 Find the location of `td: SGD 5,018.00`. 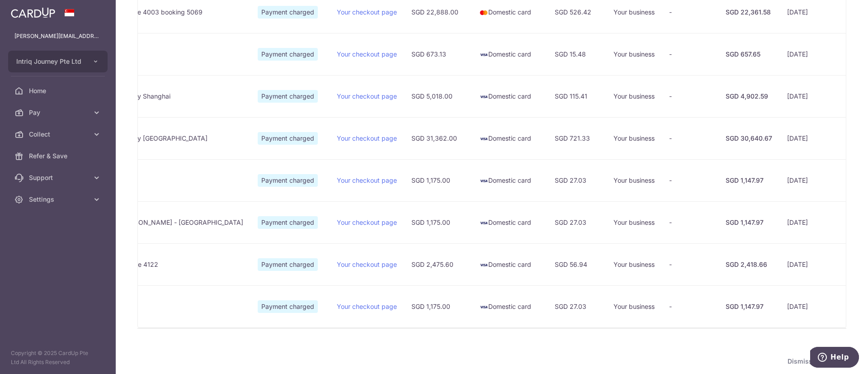

td: SGD 5,018.00 is located at coordinates (438, 96).